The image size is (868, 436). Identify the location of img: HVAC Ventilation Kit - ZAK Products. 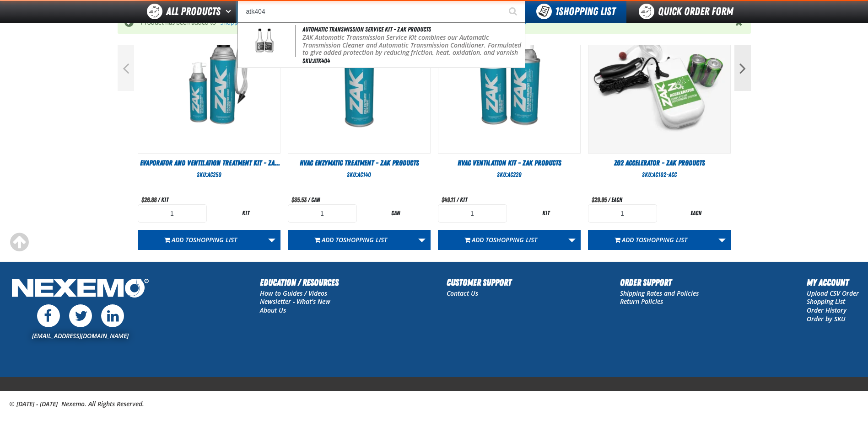
(509, 82).